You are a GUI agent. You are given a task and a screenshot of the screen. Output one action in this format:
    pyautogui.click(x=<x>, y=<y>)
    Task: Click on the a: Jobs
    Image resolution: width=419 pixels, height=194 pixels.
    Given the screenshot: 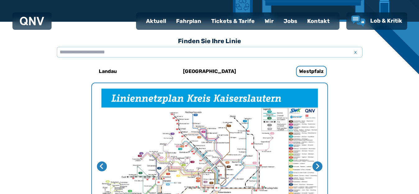 What is the action you would take?
    pyautogui.click(x=291, y=21)
    